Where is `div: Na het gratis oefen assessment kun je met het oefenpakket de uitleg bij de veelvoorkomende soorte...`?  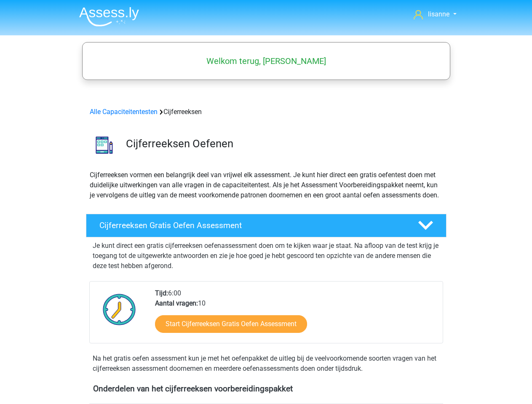 div: Na het gratis oefen assessment kun je met het oefenpakket de uitleg bij de veelvoorkomende soorte... is located at coordinates (266, 364).